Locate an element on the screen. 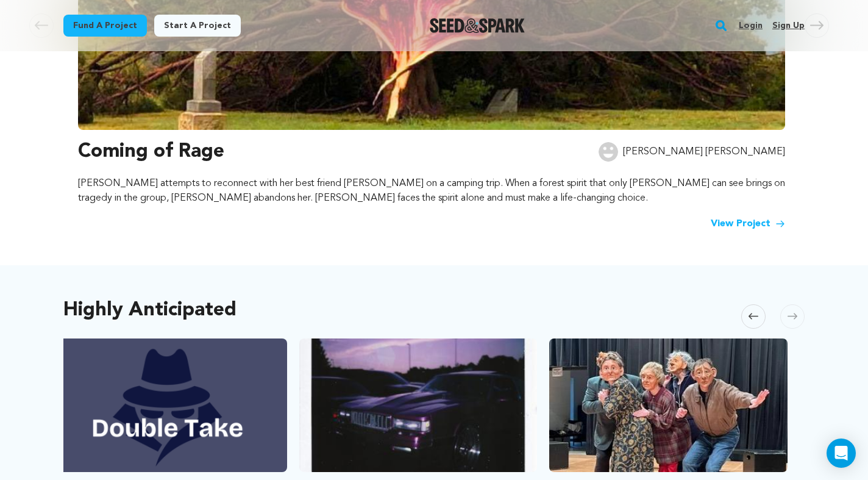 The height and width of the screenshot is (480, 868). a: View Project is located at coordinates (748, 224).